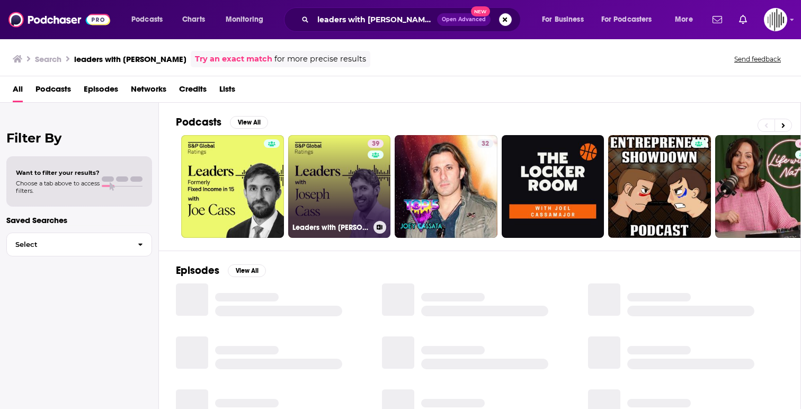 The image size is (801, 409). I want to click on span: For Business, so click(563, 20).